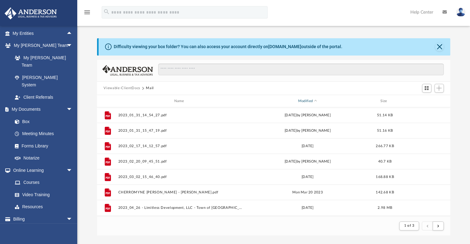  I want to click on img: Anderson Advisors Platinum Portal, so click(31, 13).